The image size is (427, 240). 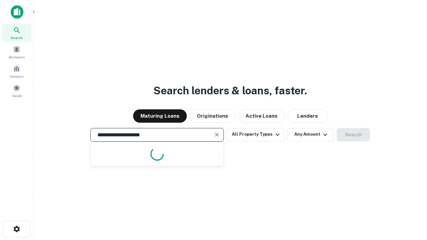 What do you see at coordinates (262, 116) in the screenshot?
I see `button: Active Loans` at bounding box center [262, 116].